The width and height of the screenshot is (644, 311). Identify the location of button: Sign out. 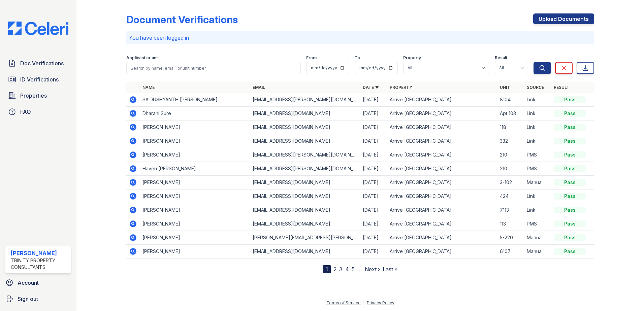
(38, 299).